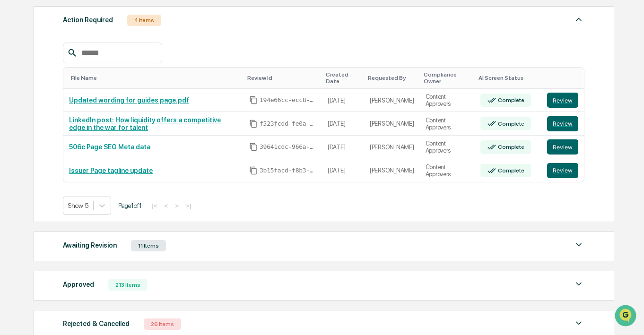 Image resolution: width=644 pixels, height=335 pixels. I want to click on a: Issuer Page tagline update, so click(111, 170).